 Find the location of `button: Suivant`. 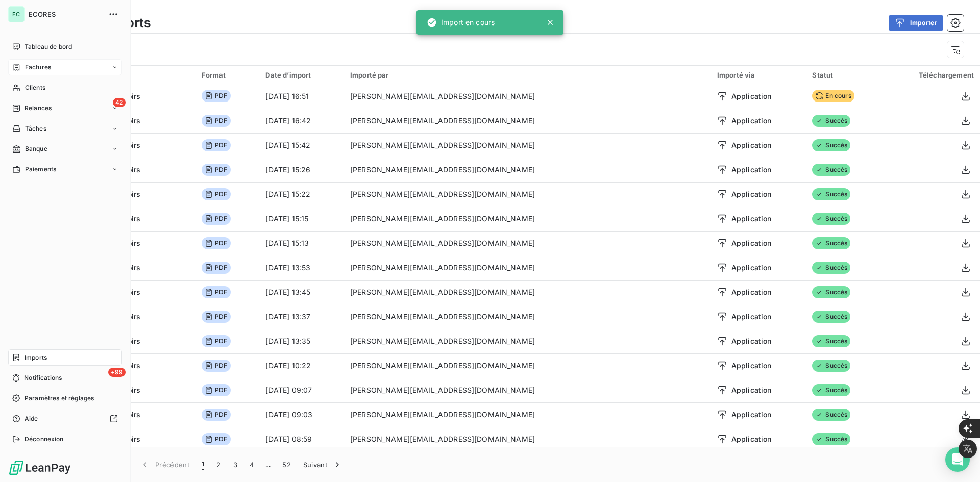

button: Suivant is located at coordinates (322, 465).